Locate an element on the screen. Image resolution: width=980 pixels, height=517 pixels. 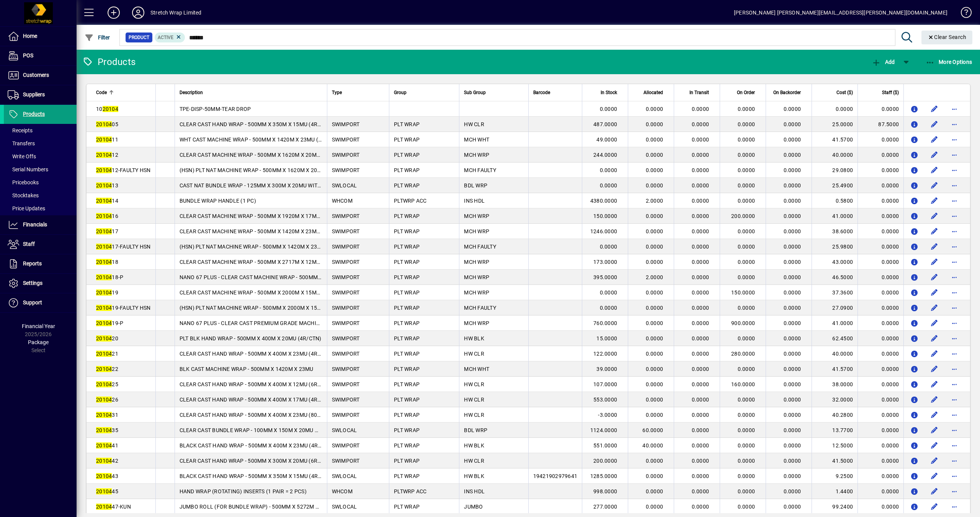
span: Active is located at coordinates (165, 38).